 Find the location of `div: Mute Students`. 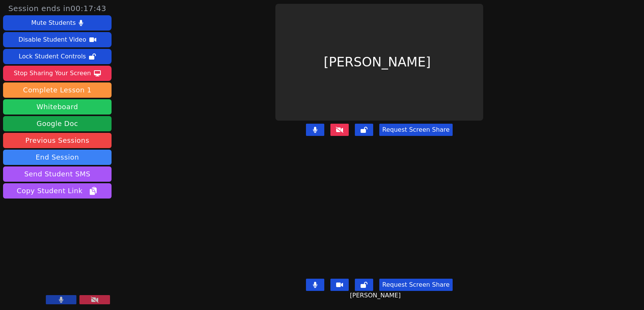

div: Mute Students is located at coordinates (53, 23).